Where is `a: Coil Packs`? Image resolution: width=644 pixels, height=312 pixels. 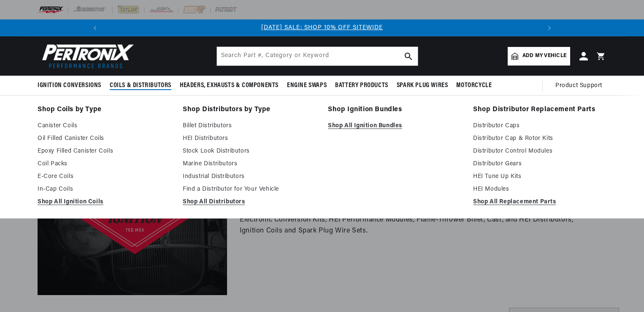
a: Coil Packs is located at coordinates (104, 164).